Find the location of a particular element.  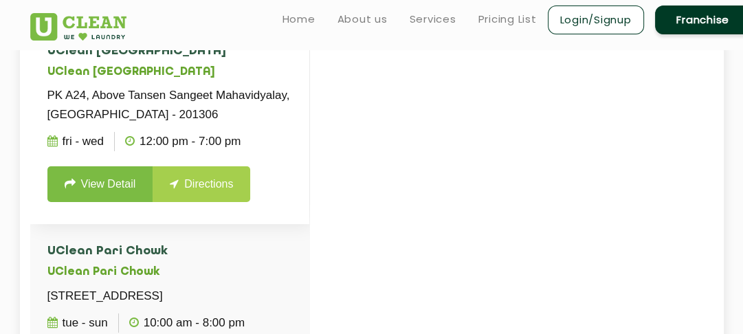

img: UClean Laundry and Dry Cleaning is located at coordinates (78, 27).